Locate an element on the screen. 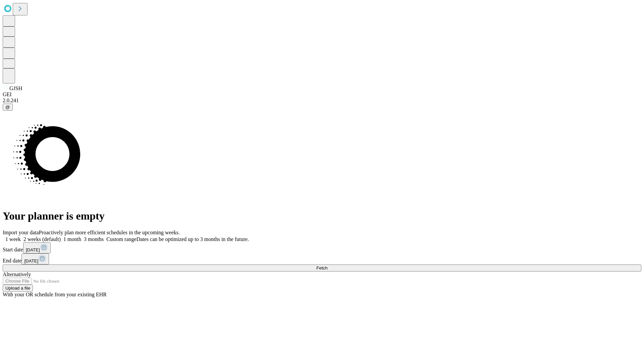 Image resolution: width=644 pixels, height=362 pixels. div: End date is located at coordinates (322, 259).